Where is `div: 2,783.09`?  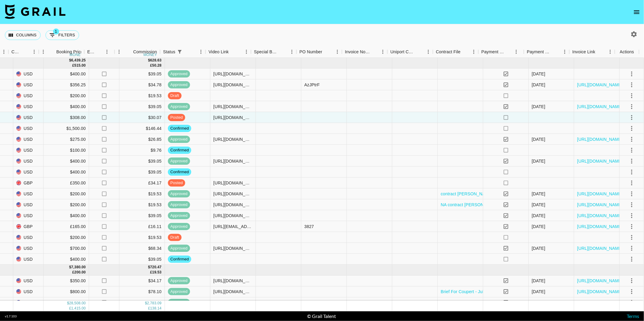
div: 2,783.09 is located at coordinates (154, 303).